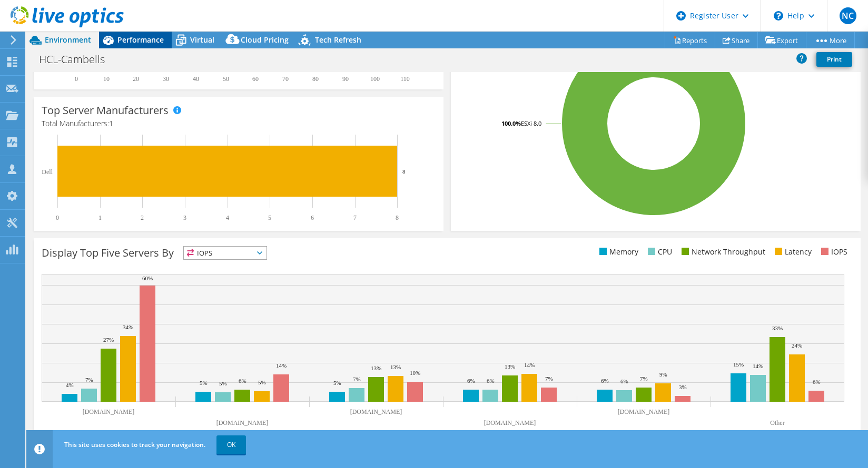 This screenshot has width=868, height=468. What do you see at coordinates (415, 373) in the screenshot?
I see `text: 10%` at bounding box center [415, 373].